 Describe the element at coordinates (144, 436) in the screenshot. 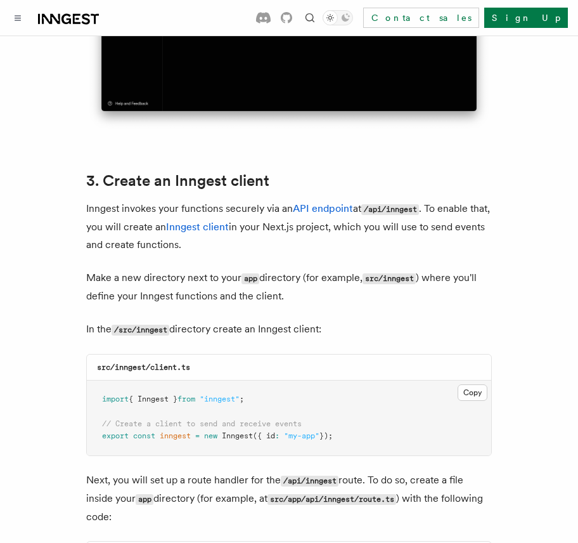

I see `span: const` at that location.